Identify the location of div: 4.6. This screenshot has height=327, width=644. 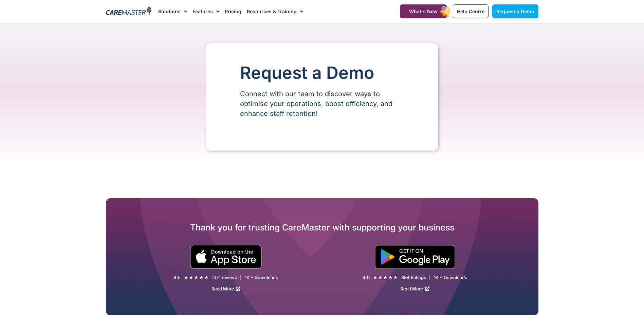
(366, 277).